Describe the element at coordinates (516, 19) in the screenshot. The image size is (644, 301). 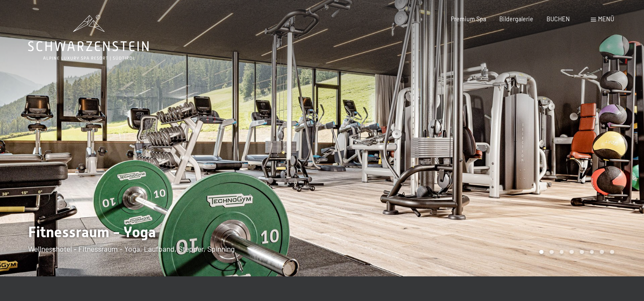
I see `span: Bildergalerie` at that location.